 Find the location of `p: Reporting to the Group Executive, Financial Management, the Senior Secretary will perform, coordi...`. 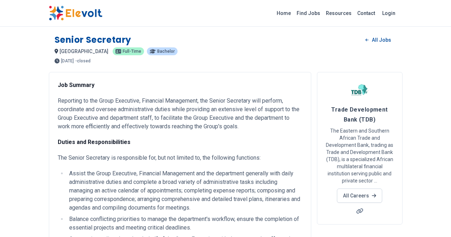

p: Reporting to the Group Executive, Financial Management, the Senior Secretary will perform, coordi... is located at coordinates (180, 114).